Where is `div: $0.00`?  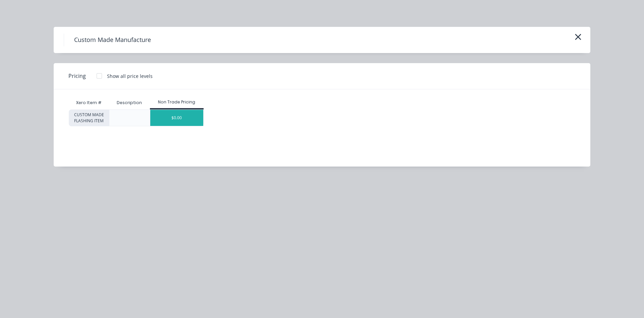
div: $0.00 is located at coordinates (177, 117).